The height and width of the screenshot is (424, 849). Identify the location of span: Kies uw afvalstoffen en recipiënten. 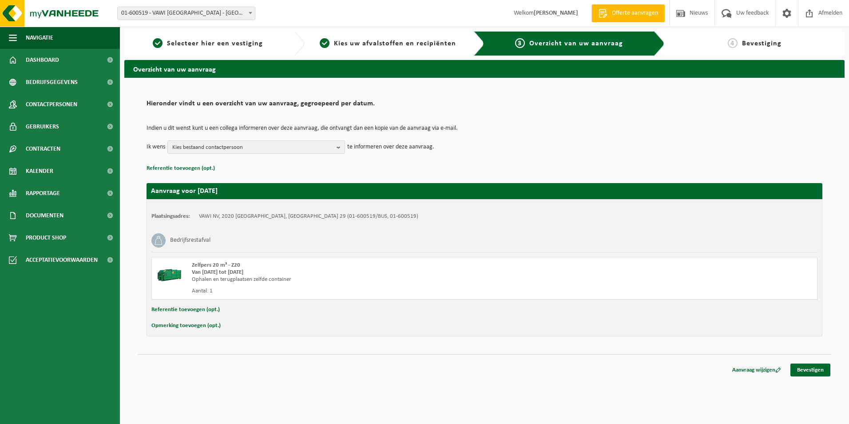
(395, 44).